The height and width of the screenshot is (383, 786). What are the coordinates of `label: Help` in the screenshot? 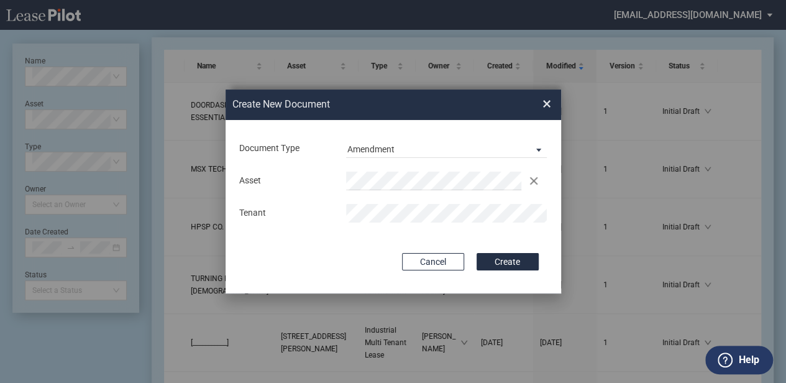 It's located at (748, 360).